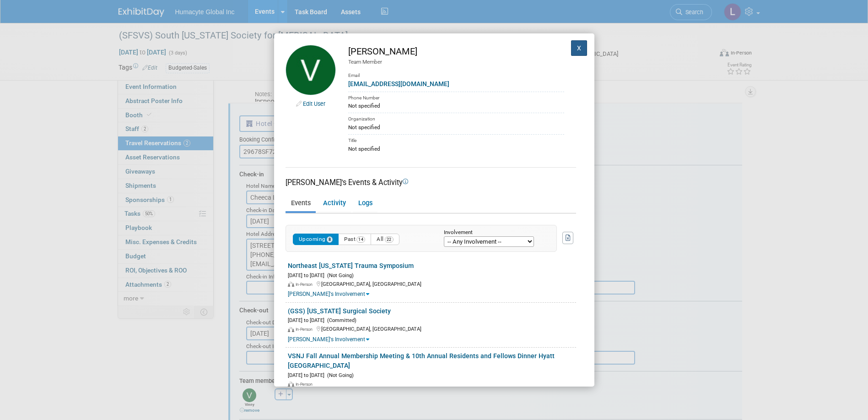  I want to click on a: Edit User, so click(314, 104).